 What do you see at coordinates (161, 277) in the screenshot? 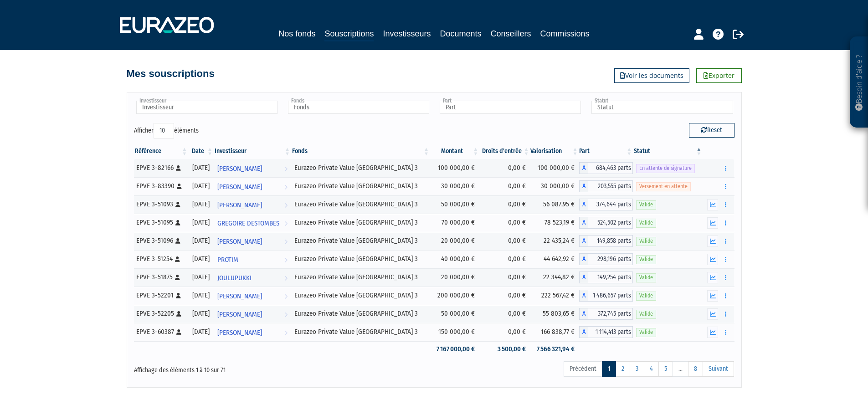
I see `div: EPVE 3-51875` at bounding box center [161, 277].